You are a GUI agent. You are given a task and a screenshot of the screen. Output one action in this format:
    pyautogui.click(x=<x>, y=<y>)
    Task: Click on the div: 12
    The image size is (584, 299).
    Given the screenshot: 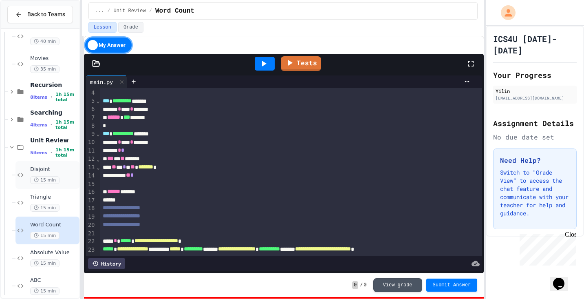 What is the action you would take?
    pyautogui.click(x=91, y=159)
    